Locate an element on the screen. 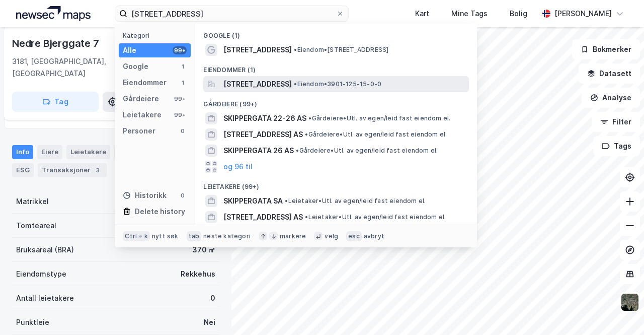 The width and height of the screenshot is (644, 335). div: Mine Tags is located at coordinates (469, 13).